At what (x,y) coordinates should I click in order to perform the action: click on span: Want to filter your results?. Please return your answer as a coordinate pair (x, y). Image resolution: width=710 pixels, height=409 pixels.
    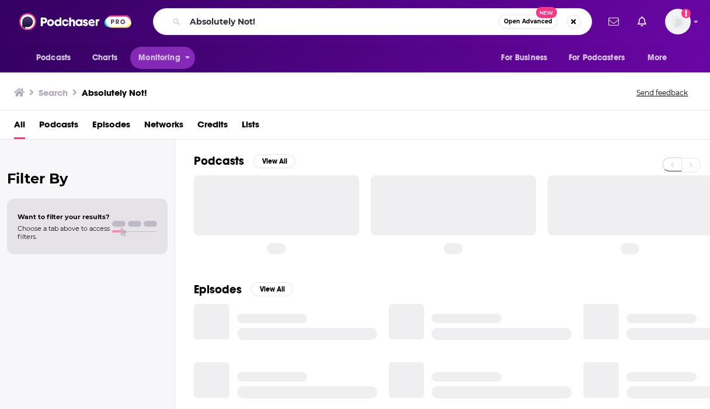
    Looking at the image, I should click on (64, 217).